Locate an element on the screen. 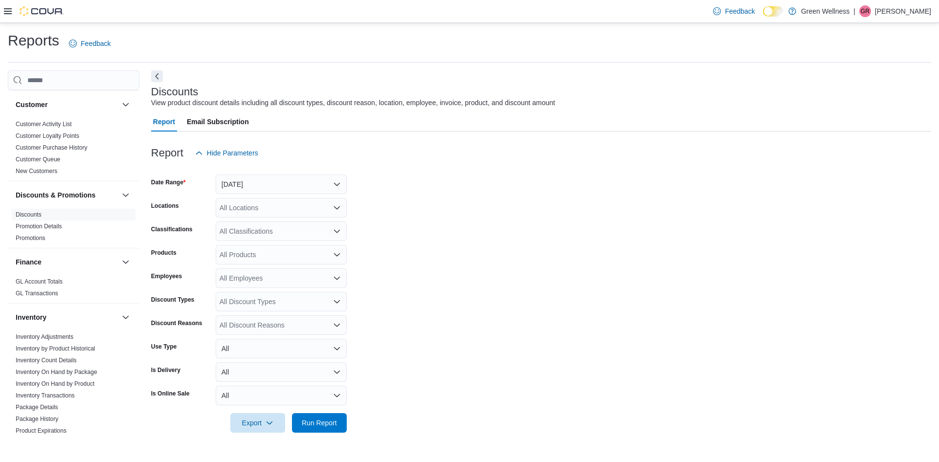  span: Export is located at coordinates (258, 423).